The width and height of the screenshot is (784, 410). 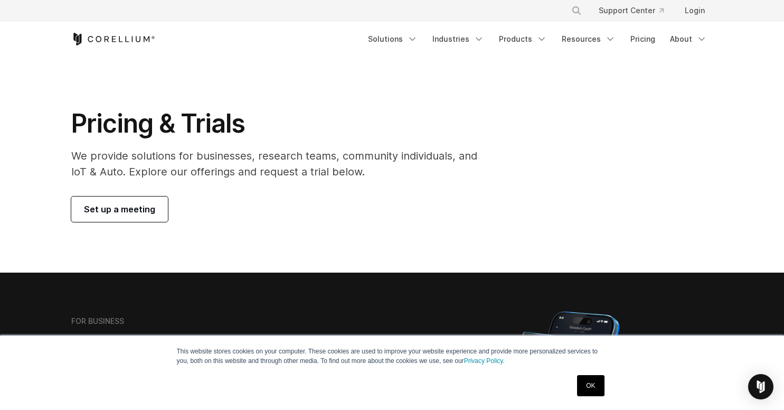 I want to click on a: Products, so click(x=522, y=39).